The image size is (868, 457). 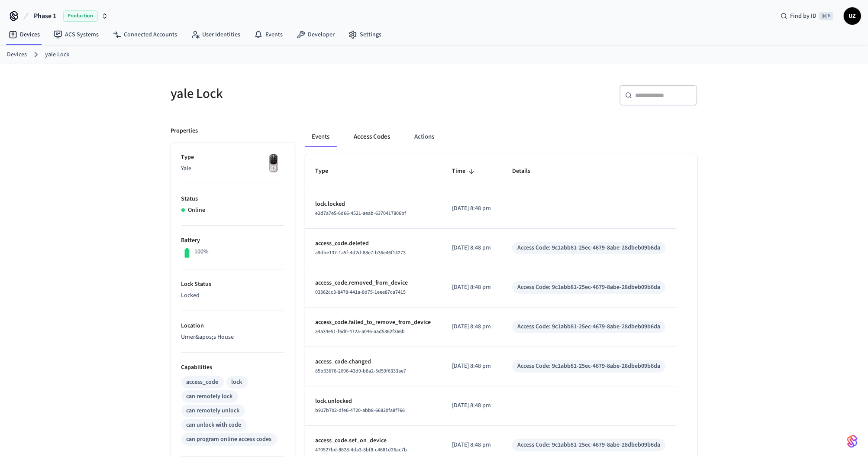 What do you see at coordinates (268, 34) in the screenshot?
I see `a: Events` at bounding box center [268, 34].